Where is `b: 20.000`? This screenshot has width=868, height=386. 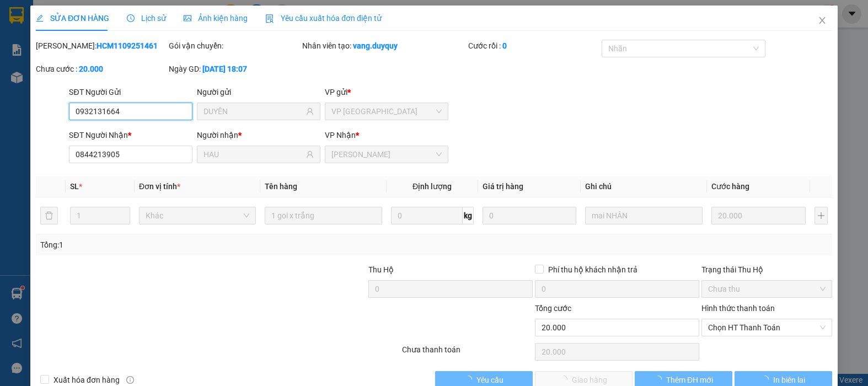
b: 20.000 is located at coordinates (91, 69).